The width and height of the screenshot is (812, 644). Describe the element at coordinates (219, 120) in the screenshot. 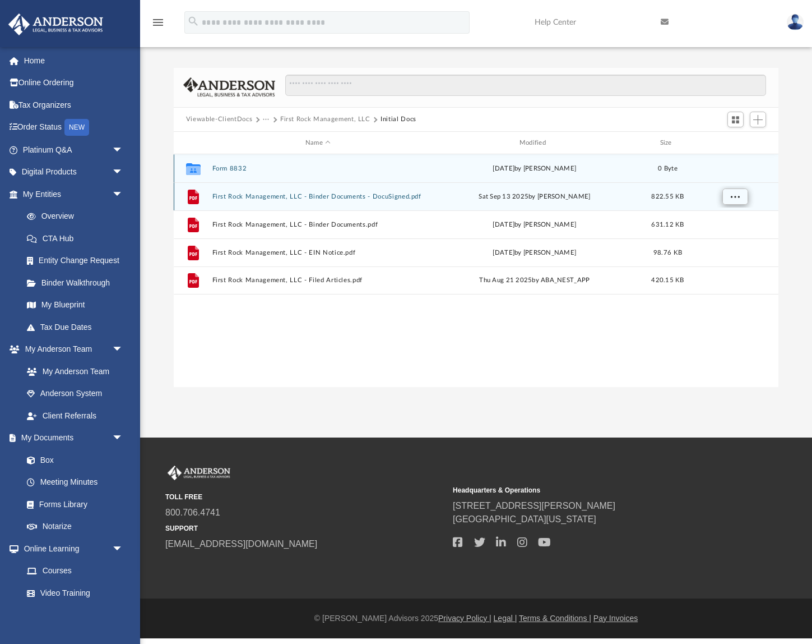

I see `button: Viewable-ClientDocs` at that location.